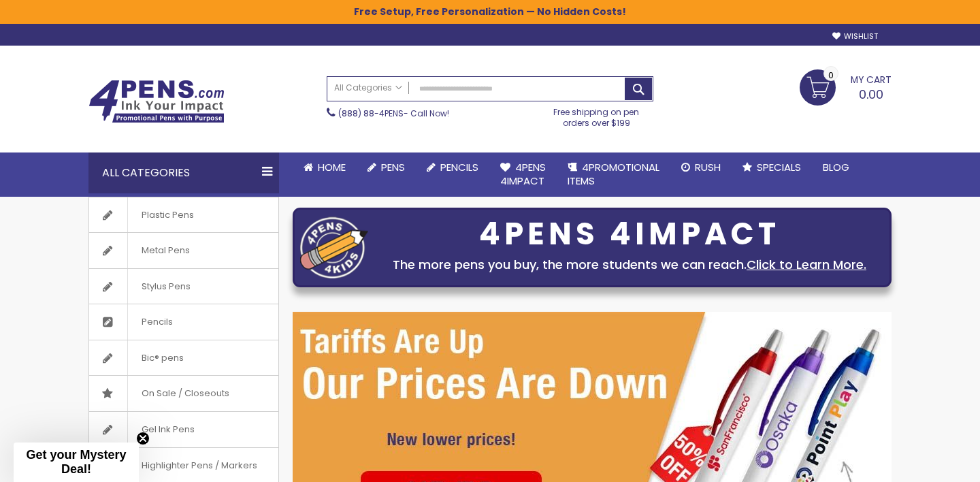 This screenshot has width=980, height=482. Describe the element at coordinates (368, 88) in the screenshot. I see `a: All Categories` at that location.